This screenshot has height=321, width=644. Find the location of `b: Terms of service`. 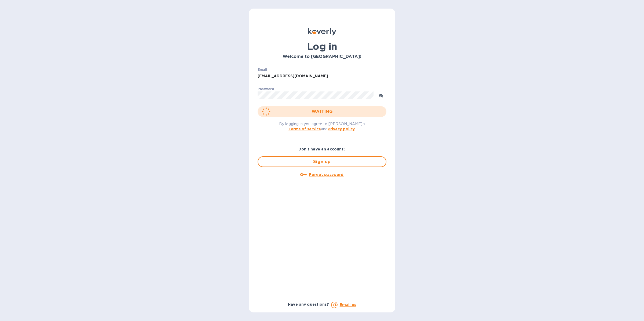

b: Terms of service is located at coordinates (305, 129).